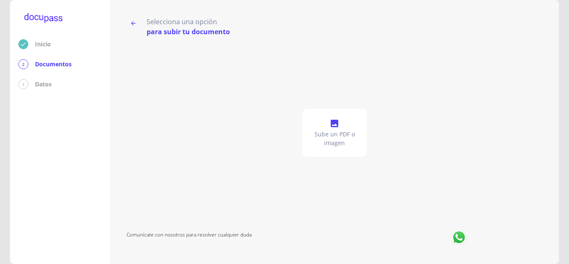  I want to click on div: 3, so click(23, 84).